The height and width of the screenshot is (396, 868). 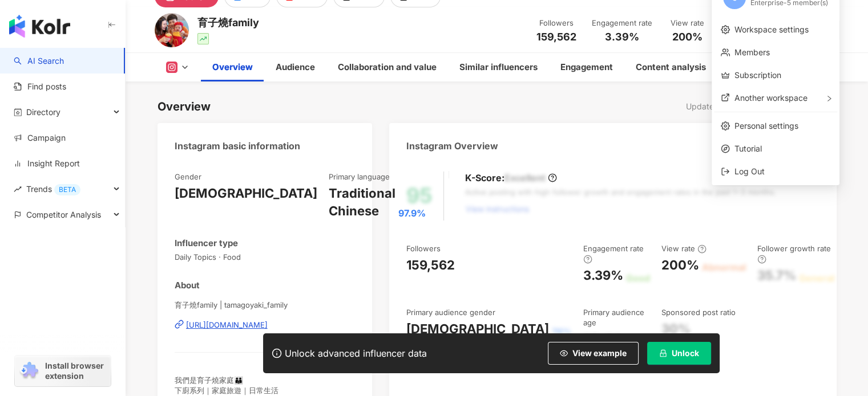 I want to click on div: Instagram Overview, so click(x=452, y=146).